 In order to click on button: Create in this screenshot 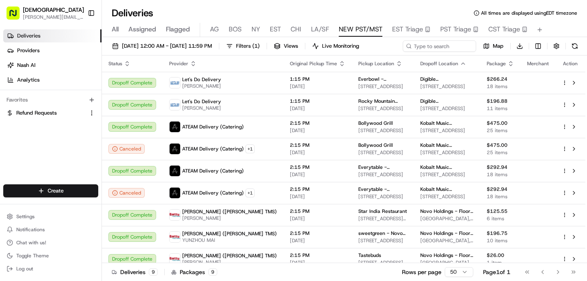, I will do `click(51, 191)`.